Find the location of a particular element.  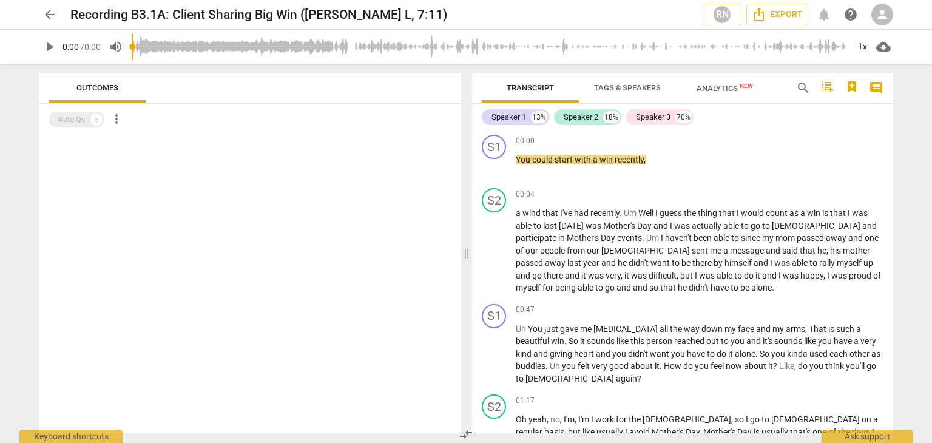

span: people is located at coordinates (554, 251).